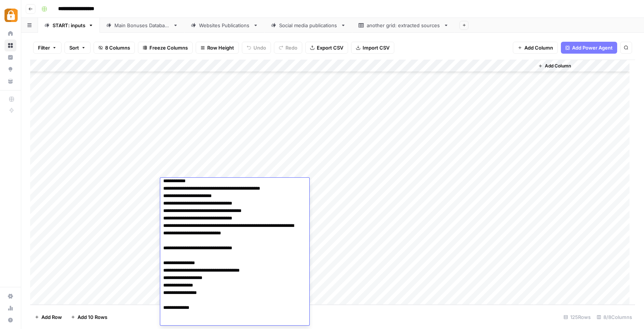 This screenshot has width=644, height=329. What do you see at coordinates (169, 47) in the screenshot?
I see `span: Freeze Columns` at bounding box center [169, 47].